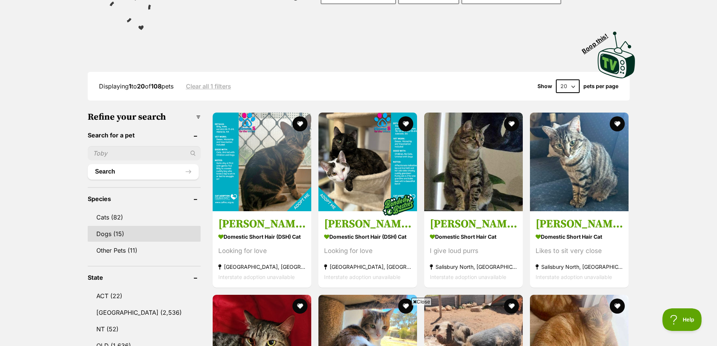 This screenshot has width=717, height=346. I want to click on img: Billy Just $100 Limited Time! - Domestic Short Hair (DSH) Cat, so click(262, 162).